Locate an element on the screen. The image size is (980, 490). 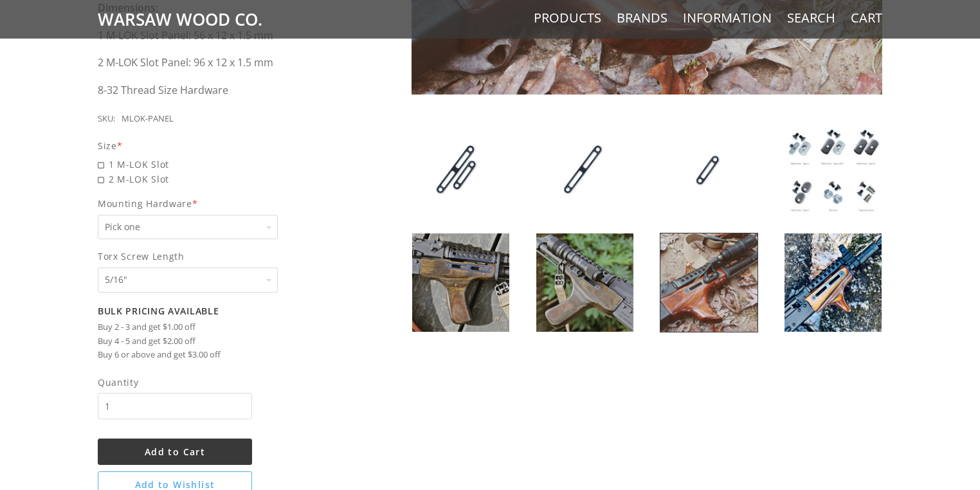
h2: Bulk Pricing Available is located at coordinates (220, 311).